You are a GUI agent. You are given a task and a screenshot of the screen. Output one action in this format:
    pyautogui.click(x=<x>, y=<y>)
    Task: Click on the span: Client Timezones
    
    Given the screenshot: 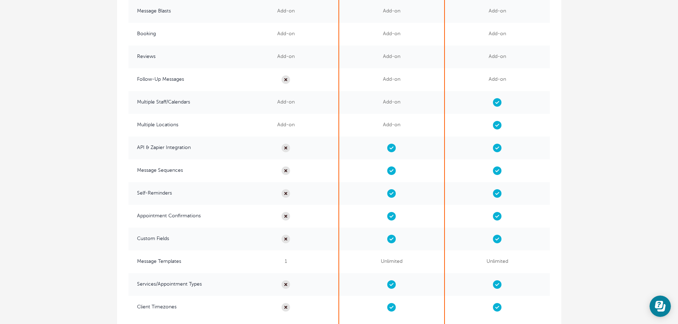 What is the action you would take?
    pyautogui.click(x=181, y=307)
    